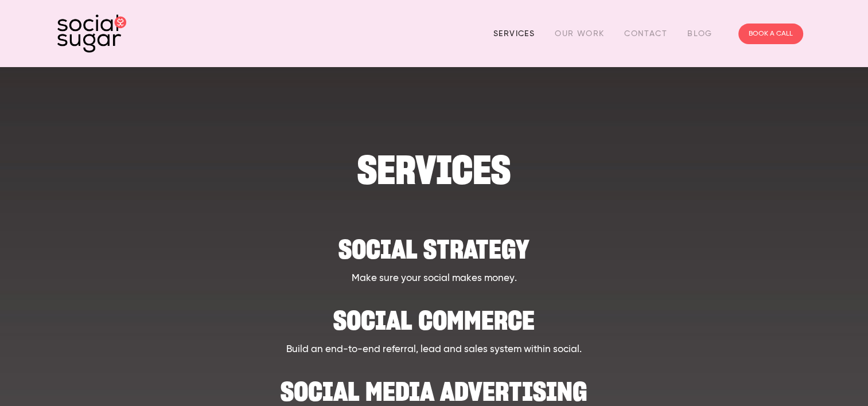 This screenshot has width=868, height=406. What do you see at coordinates (434, 386) in the screenshot?
I see `h2: Social Media Advertising` at bounding box center [434, 386].